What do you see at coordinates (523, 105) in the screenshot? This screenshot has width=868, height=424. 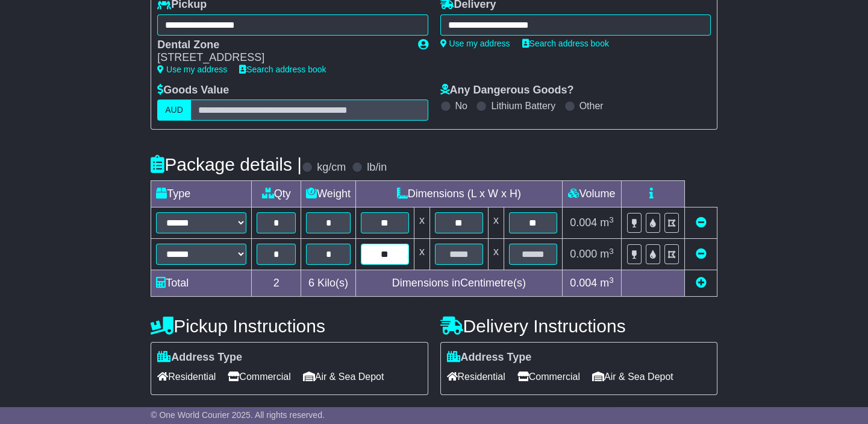 I see `label: Lithium Battery` at bounding box center [523, 105].